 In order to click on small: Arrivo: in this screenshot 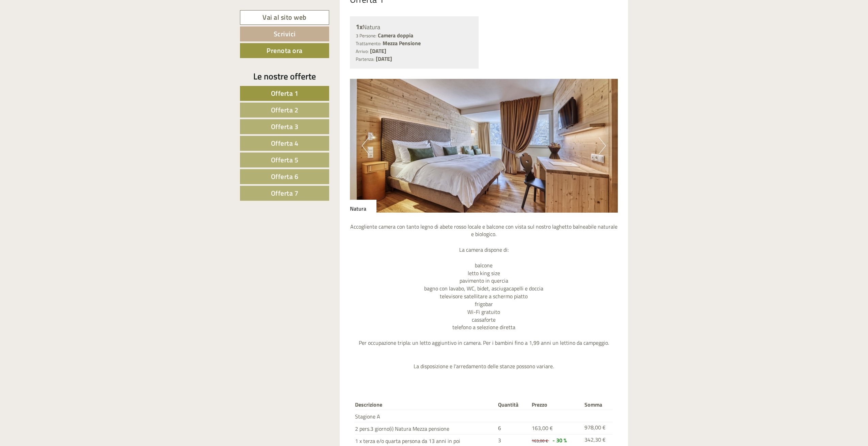, I will do `click(362, 52)`.